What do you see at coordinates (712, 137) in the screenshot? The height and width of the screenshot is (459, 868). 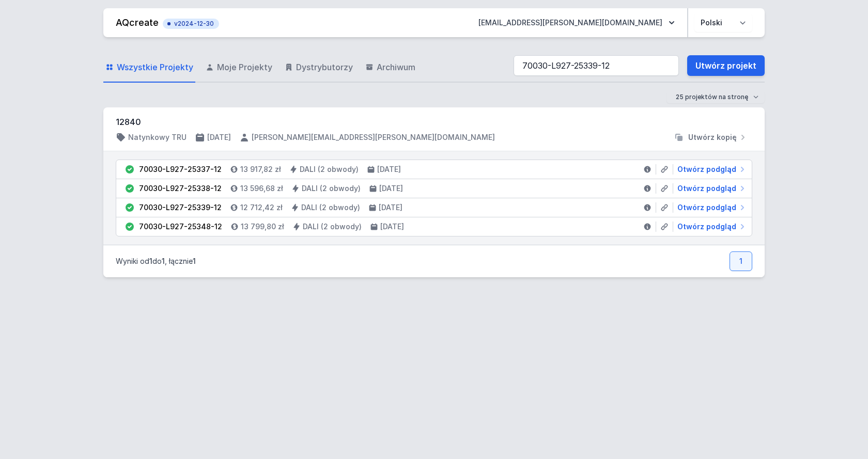 I see `span: Utwórz kopię` at bounding box center [712, 137].